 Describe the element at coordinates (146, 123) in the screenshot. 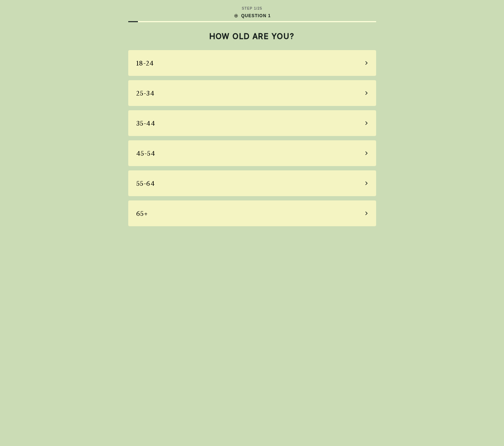

I see `div: 35-44` at that location.